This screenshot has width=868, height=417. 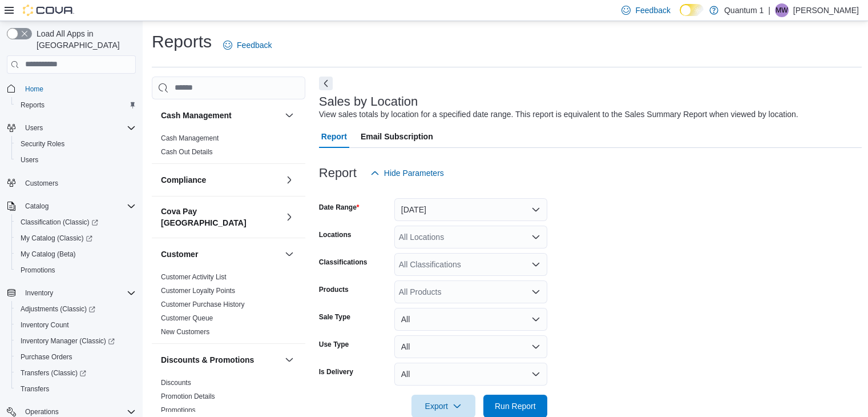 What do you see at coordinates (515, 406) in the screenshot?
I see `span: Run Report` at bounding box center [515, 406].